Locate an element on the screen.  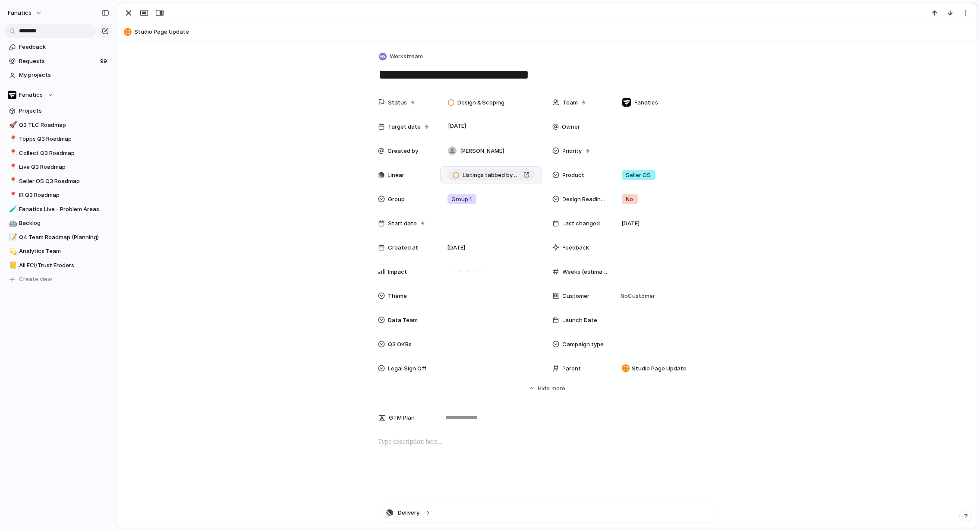
a: My projects is located at coordinates (59, 75).